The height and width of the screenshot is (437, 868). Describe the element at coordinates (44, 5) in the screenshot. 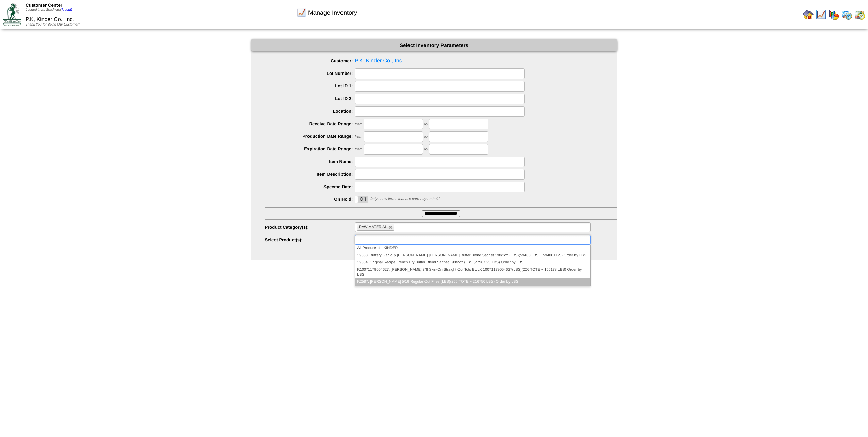

I see `span: Customer Center` at that location.